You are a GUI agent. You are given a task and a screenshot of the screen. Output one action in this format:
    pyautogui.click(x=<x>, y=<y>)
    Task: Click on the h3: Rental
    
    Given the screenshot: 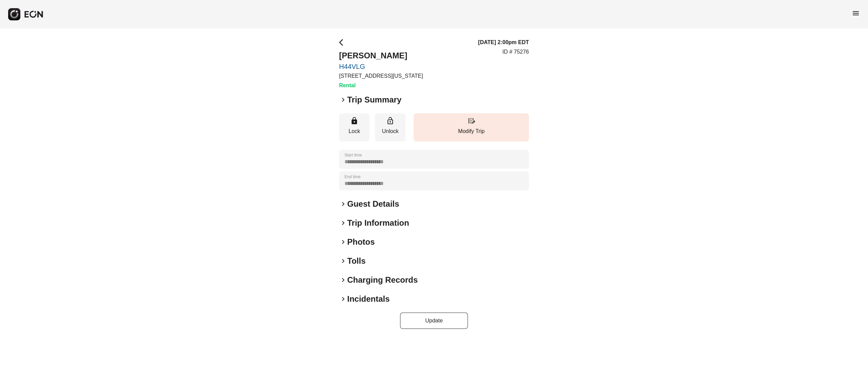 What is the action you would take?
    pyautogui.click(x=381, y=86)
    